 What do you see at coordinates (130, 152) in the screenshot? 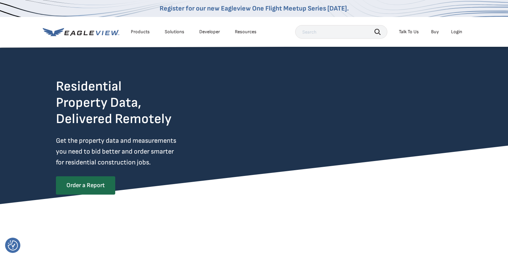
I see `p: Get the property data and measurements you need to bid better and order smarter for residential c...` at bounding box center [130, 152].